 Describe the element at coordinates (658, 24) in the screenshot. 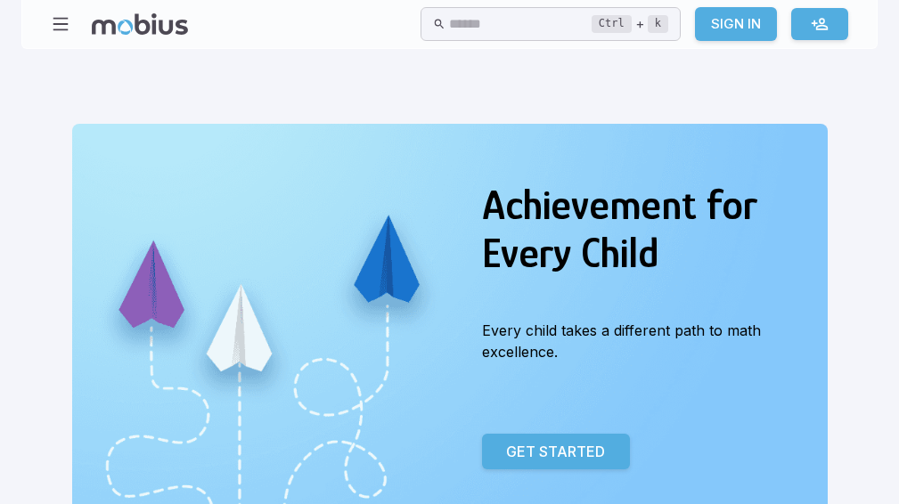

I see `kbd: k` at that location.